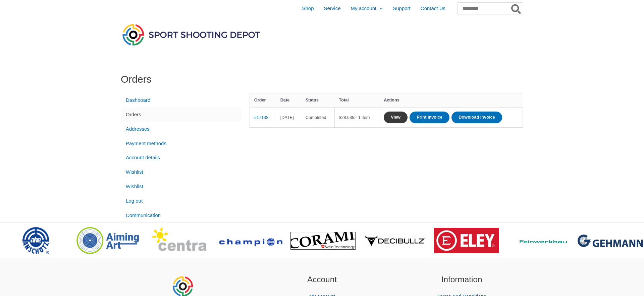  Describe the element at coordinates (312, 100) in the screenshot. I see `span: Status` at that location.